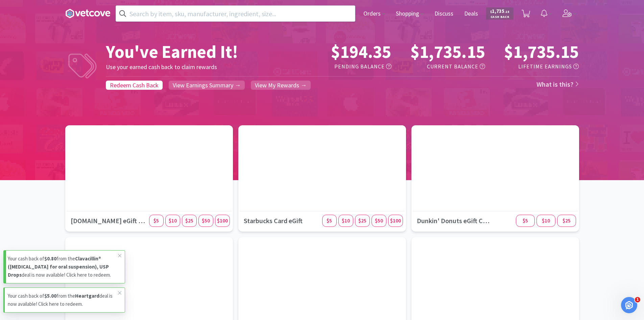 The width and height of the screenshot is (644, 320). What do you see at coordinates (500, 17) in the screenshot?
I see `span: Cash Back` at bounding box center [500, 17].